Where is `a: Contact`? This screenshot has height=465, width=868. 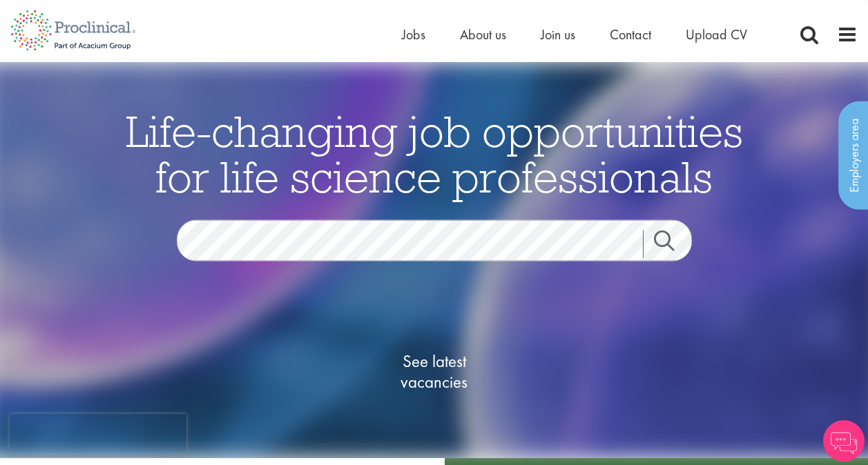
a: Contact is located at coordinates (631, 34).